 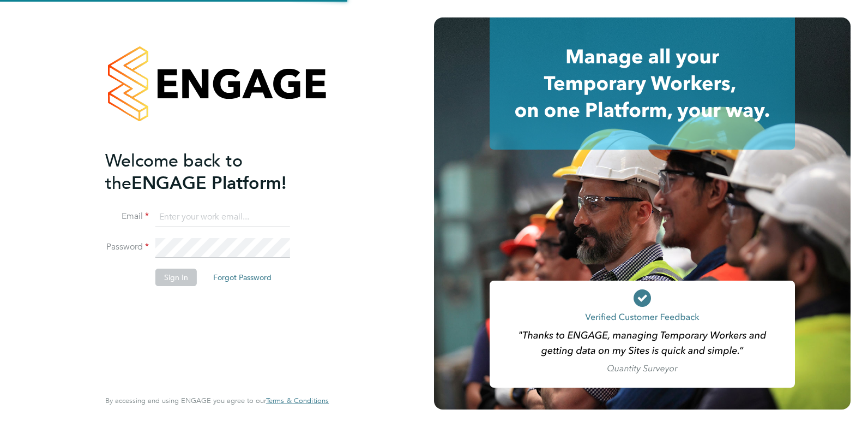 I want to click on button: Sign In, so click(x=176, y=277).